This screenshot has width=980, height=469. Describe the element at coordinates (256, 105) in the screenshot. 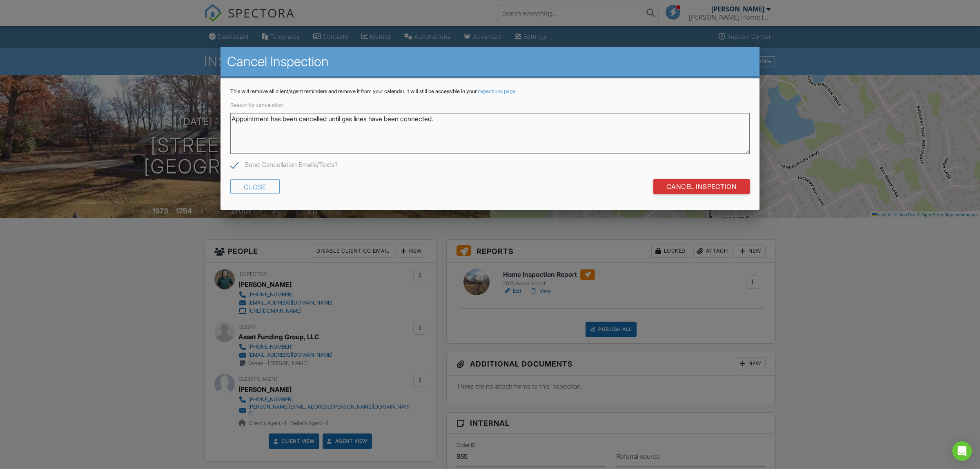

I see `label: Reason for cancelation` at that location.